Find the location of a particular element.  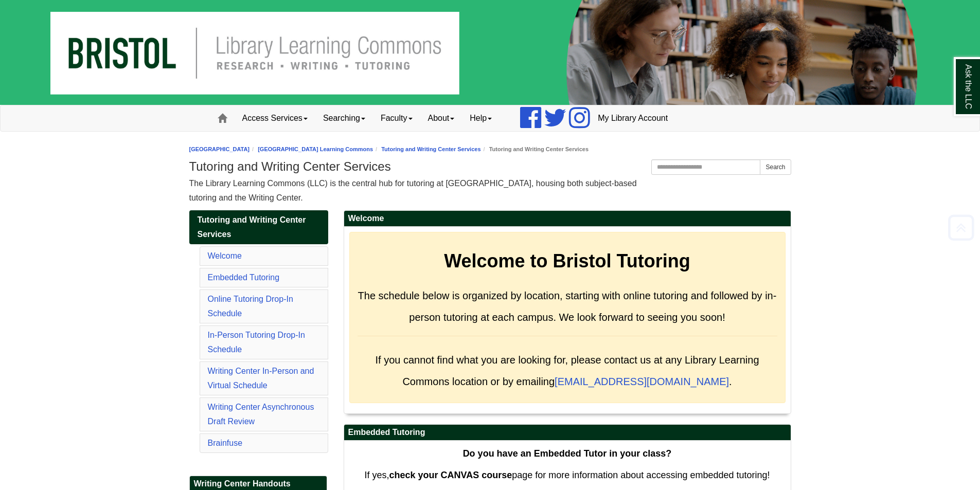

a: Searching is located at coordinates (344, 119).